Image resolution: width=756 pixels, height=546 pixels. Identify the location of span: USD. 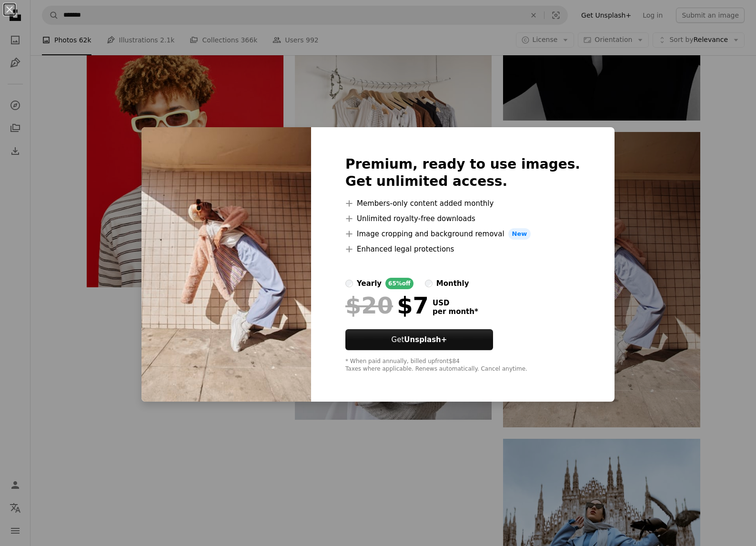
(455, 303).